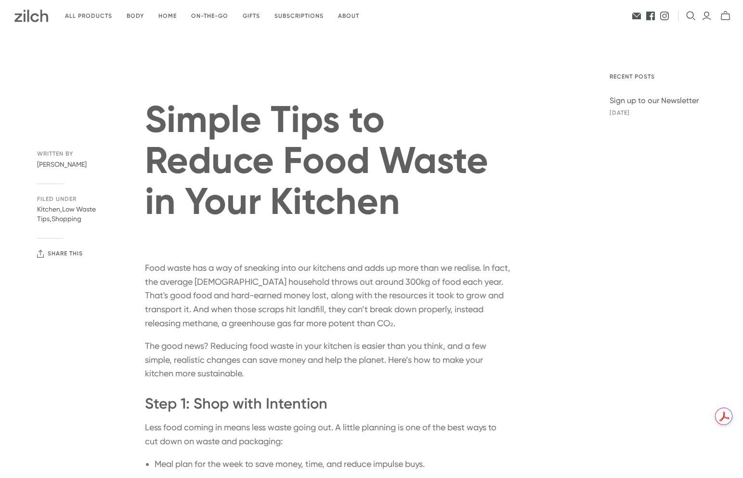 This screenshot has width=743, height=478. Describe the element at coordinates (74, 154) in the screenshot. I see `span: Written by` at that location.